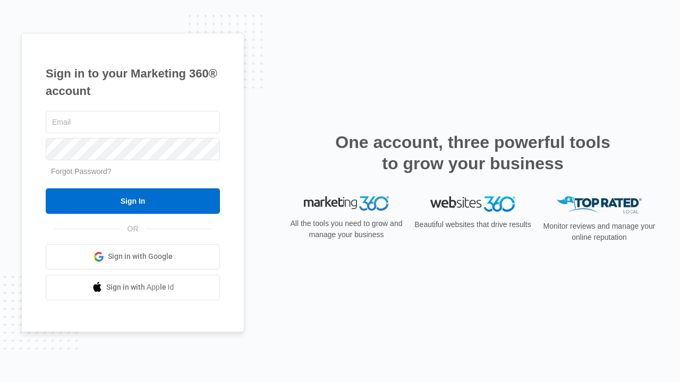 The width and height of the screenshot is (680, 382). I want to click on span: Sign in with Google, so click(140, 257).